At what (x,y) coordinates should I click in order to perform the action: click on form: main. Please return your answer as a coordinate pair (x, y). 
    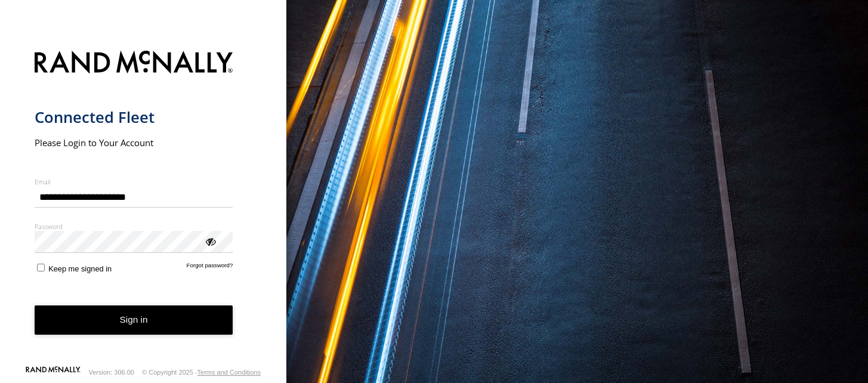
    Looking at the image, I should click on (143, 204).